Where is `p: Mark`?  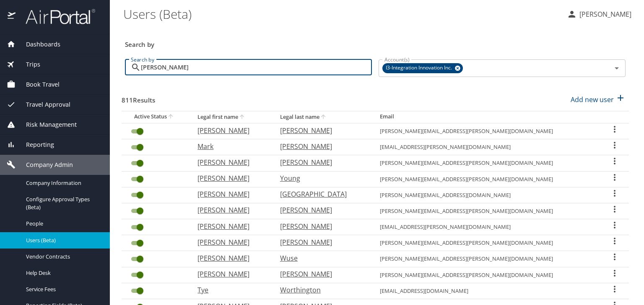
p: Mark is located at coordinates (230, 147).